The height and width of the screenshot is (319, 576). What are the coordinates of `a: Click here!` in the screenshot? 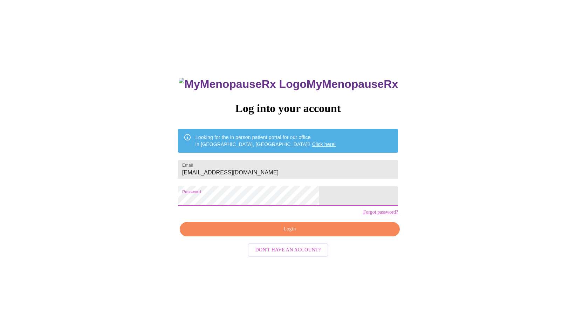 It's located at (324, 144).